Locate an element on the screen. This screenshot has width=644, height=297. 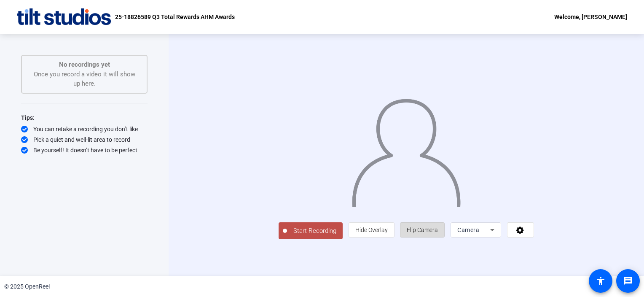
div: © 2025 OpenReel is located at coordinates (27, 286).